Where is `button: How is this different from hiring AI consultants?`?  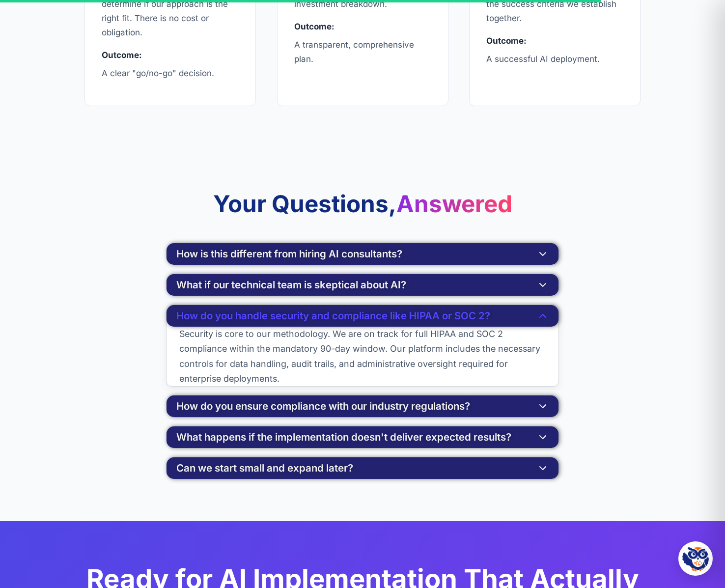
button: How is this different from hiring AI consultants? is located at coordinates (362, 254).